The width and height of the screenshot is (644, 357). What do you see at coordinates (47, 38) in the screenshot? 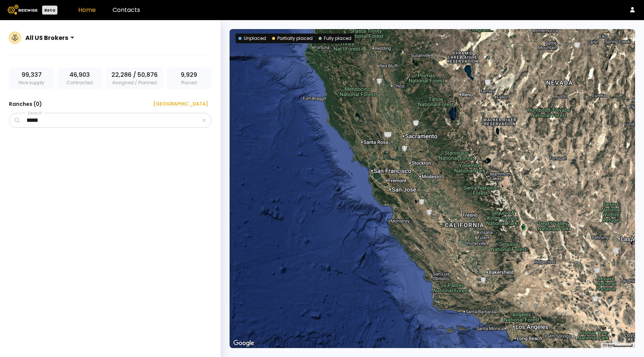
I see `div: All US Brokers` at bounding box center [47, 38].